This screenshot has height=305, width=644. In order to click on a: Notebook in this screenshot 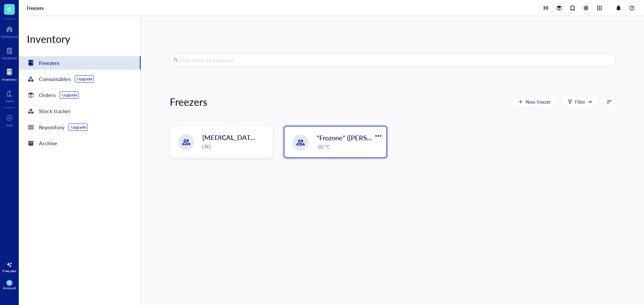, I will do `click(9, 53)`.